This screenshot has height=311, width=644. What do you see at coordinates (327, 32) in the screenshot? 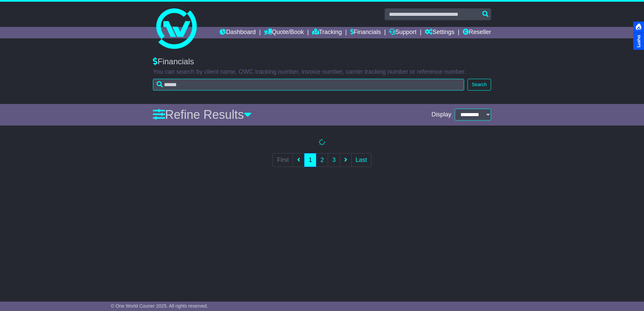
I see `a: Tracking` at bounding box center [327, 32].